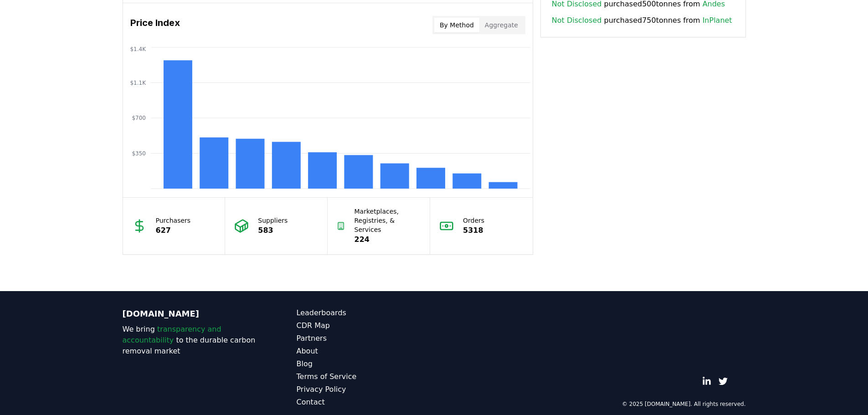  I want to click on p: Marketplaces, Registries, & Services, so click(388, 220).